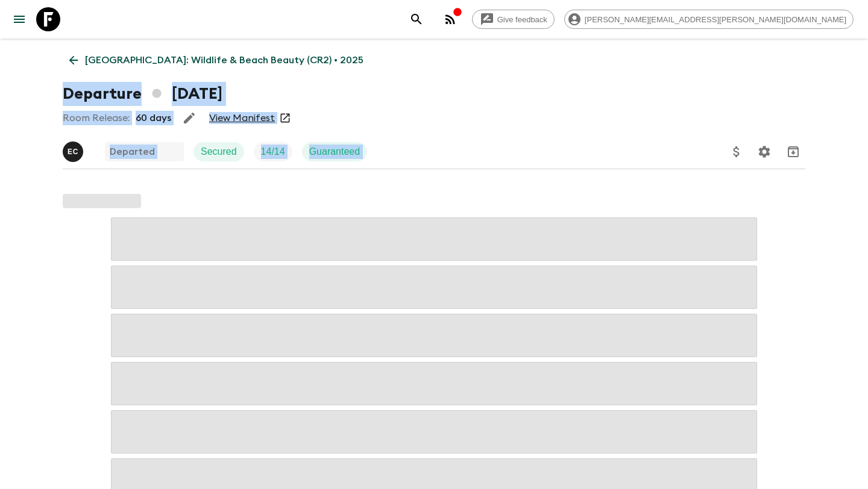 This screenshot has height=489, width=868. What do you see at coordinates (132, 152) in the screenshot?
I see `p: Departed` at bounding box center [132, 152].